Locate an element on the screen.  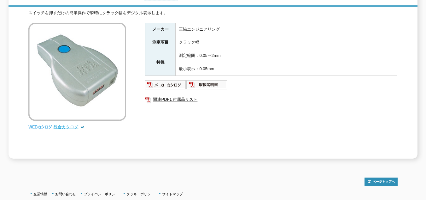
a: 企業情報 is located at coordinates (40, 194).